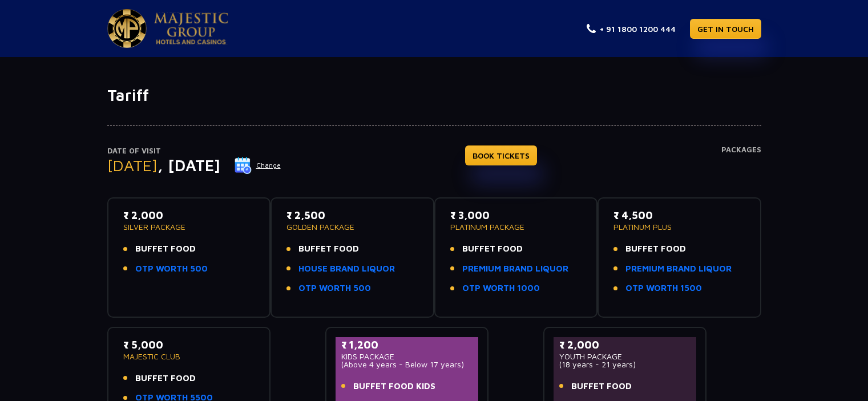 The height and width of the screenshot is (401, 868). I want to click on p: MAJESTIC CLUB, so click(189, 356).